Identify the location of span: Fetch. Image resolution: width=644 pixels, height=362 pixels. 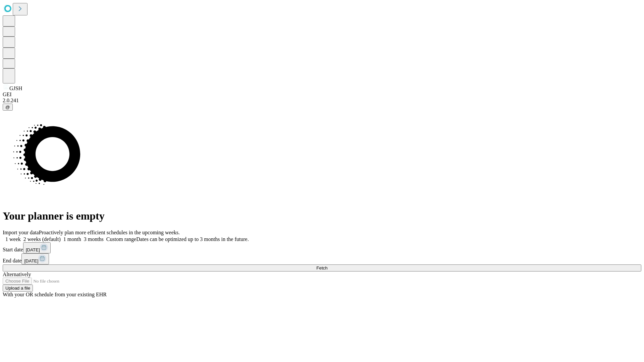
(322, 268).